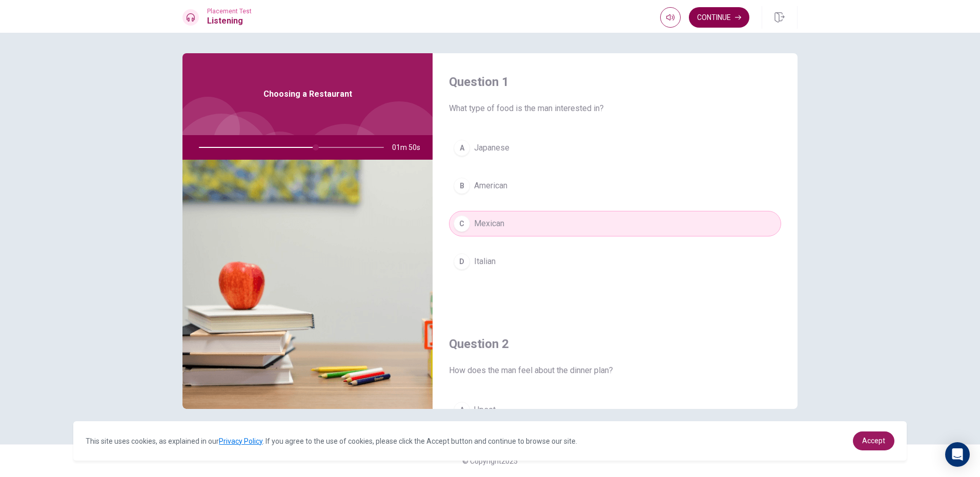  Describe the element at coordinates (873, 441) in the screenshot. I see `a: dismiss cookie message` at that location.